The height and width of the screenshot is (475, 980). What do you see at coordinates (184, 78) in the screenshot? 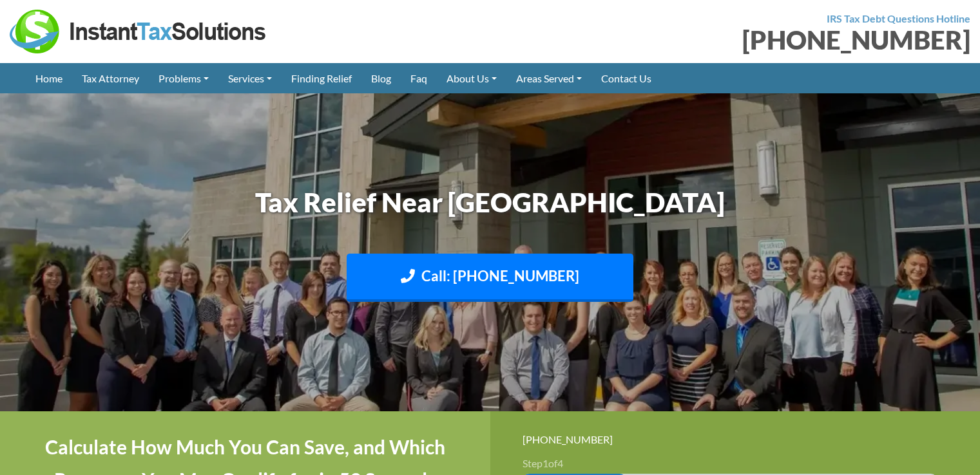
I see `a: Problems` at bounding box center [184, 78].